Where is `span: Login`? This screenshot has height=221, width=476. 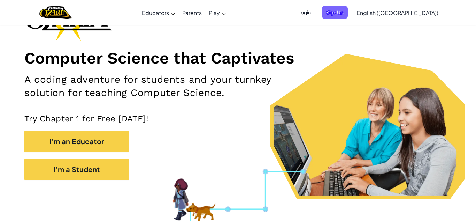 span: Login is located at coordinates (304, 12).